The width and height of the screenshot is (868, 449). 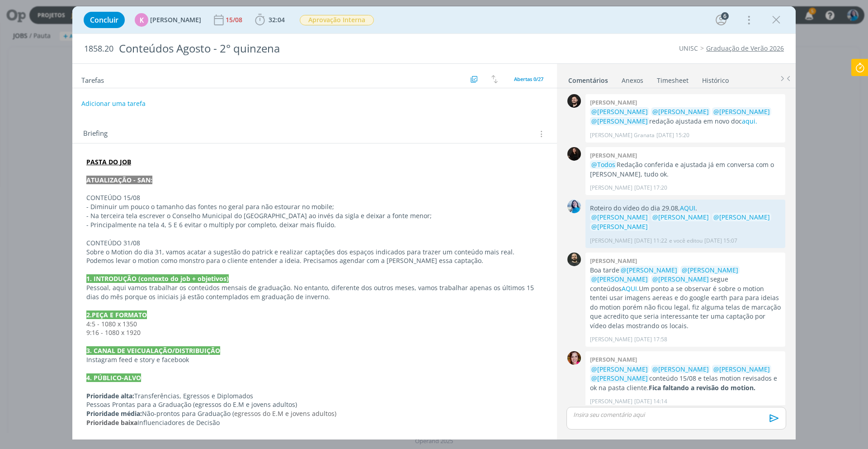 I want to click on button: Aprovação Interna, so click(x=336, y=20).